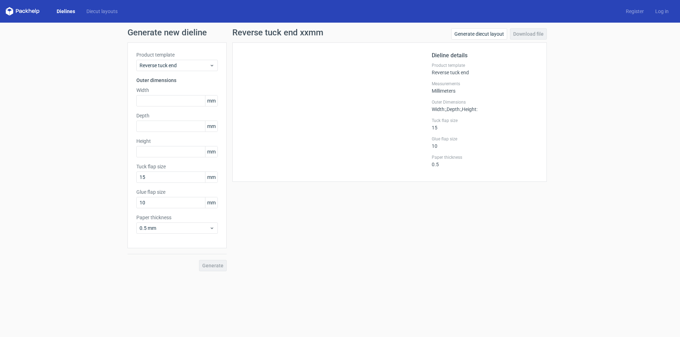 Image resolution: width=680 pixels, height=337 pixels. I want to click on label: Height, so click(177, 141).